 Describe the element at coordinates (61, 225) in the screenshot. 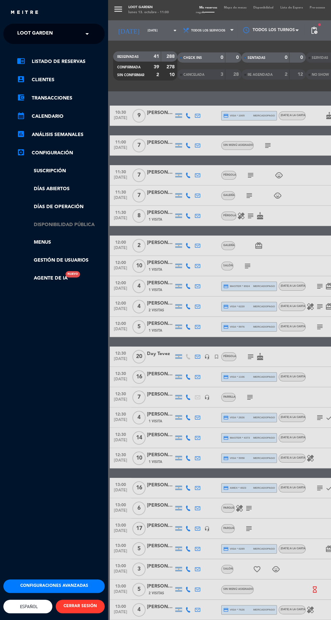

I see `a: Disponibilidad pública` at that location.